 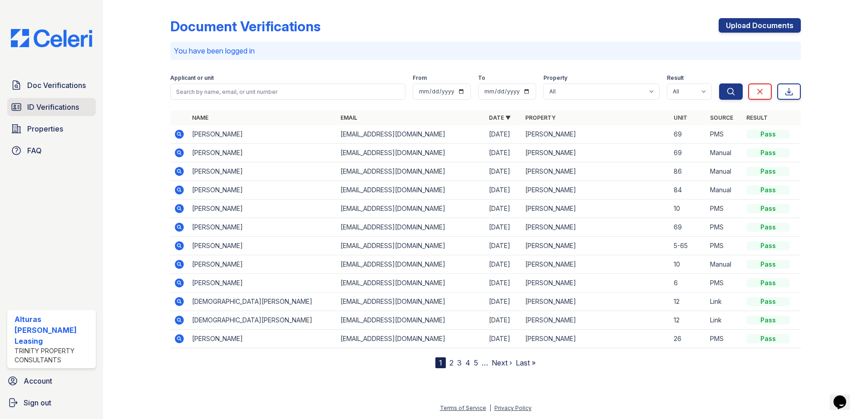 What do you see at coordinates (288, 92) in the screenshot?
I see `input: Search by name, email, or unit number` at bounding box center [288, 92].